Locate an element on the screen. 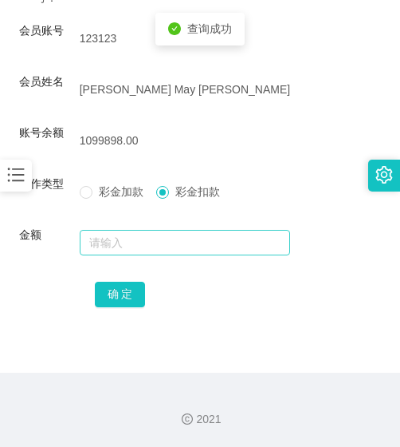  i: 图标: copyright is located at coordinates (187, 419).